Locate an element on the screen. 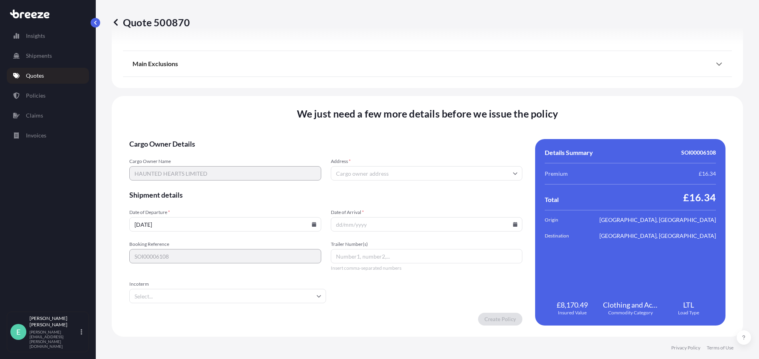 Image resolution: width=759 pixels, height=359 pixels. span: E is located at coordinates (18, 332).